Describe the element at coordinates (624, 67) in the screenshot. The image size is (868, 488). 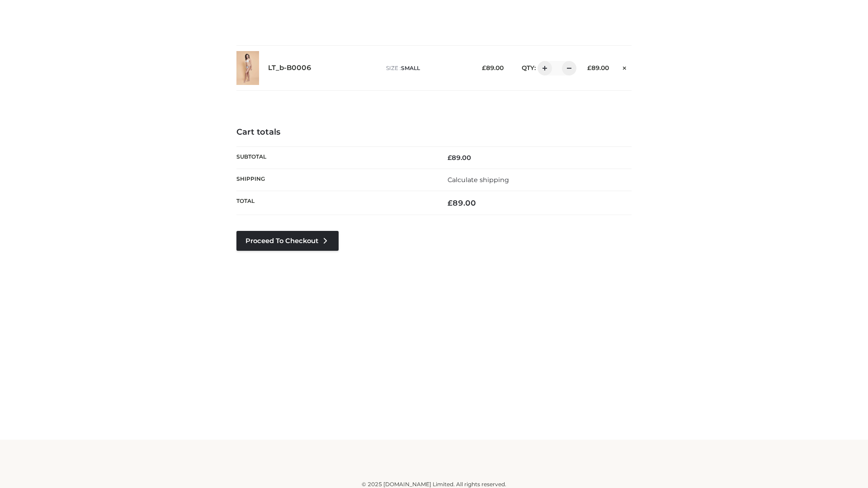
I see `a: Remove this item` at that location.